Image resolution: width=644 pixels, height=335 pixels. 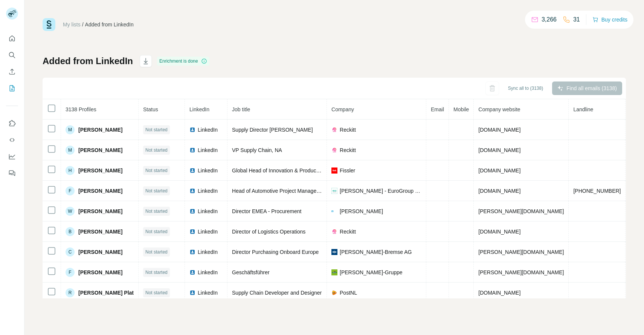 I want to click on div: Enrichment is done, so click(x=183, y=61).